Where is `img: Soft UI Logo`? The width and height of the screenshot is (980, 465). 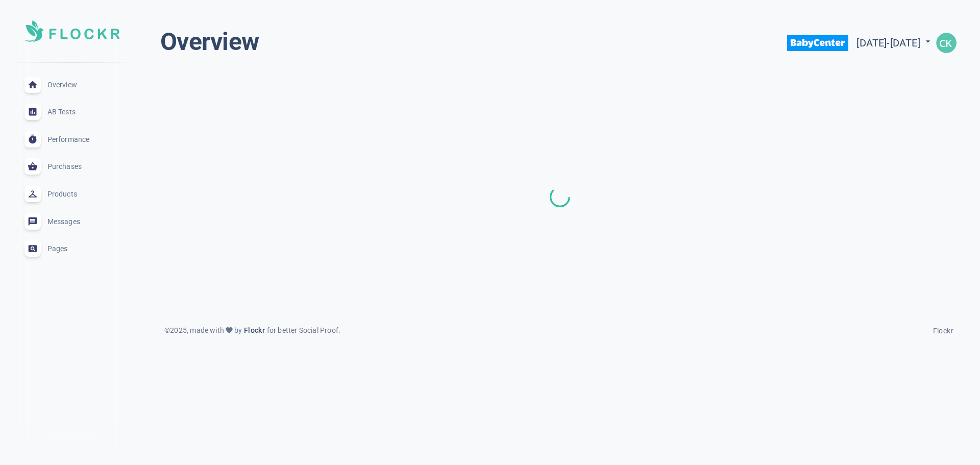 img: Soft UI Logo is located at coordinates (72, 31).